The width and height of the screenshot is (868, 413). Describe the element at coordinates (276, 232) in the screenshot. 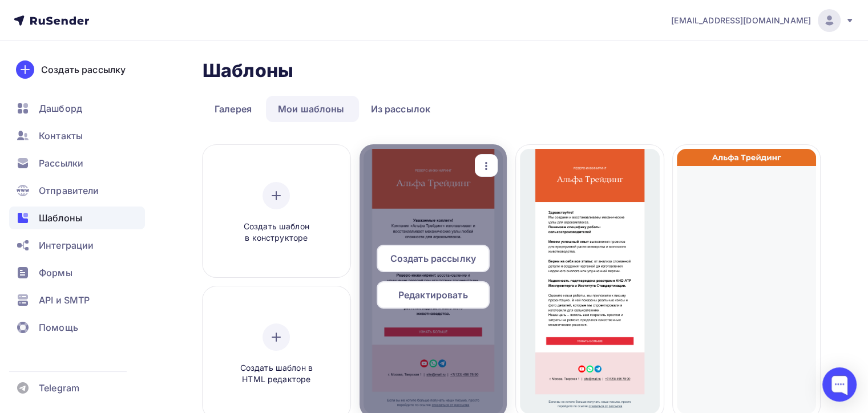

I see `span: Создать шаблон в конструкторе` at that location.